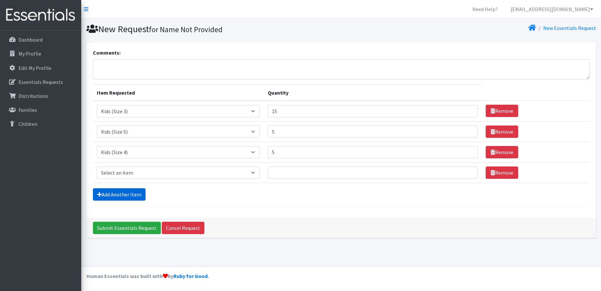 The height and width of the screenshot is (291, 601). What do you see at coordinates (30, 54) in the screenshot?
I see `p: My Profile` at bounding box center [30, 54].